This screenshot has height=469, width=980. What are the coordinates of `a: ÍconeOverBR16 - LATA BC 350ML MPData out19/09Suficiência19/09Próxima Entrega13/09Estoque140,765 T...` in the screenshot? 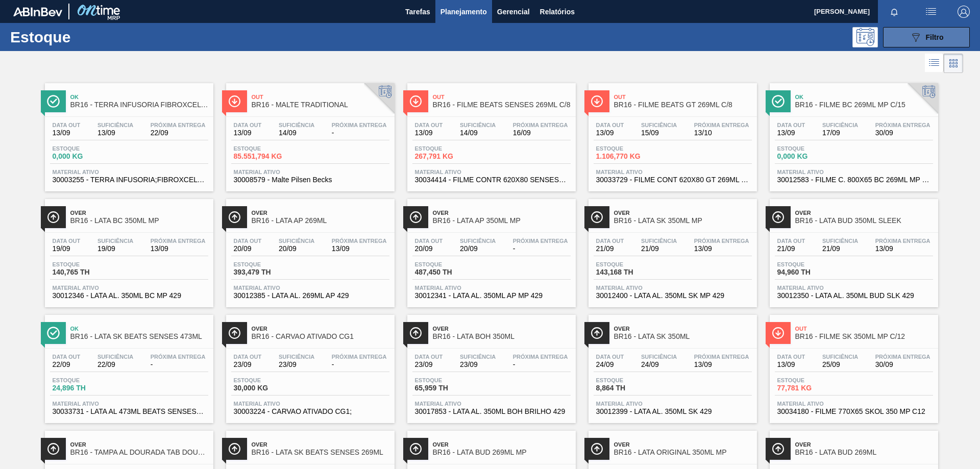 It's located at (128, 249).